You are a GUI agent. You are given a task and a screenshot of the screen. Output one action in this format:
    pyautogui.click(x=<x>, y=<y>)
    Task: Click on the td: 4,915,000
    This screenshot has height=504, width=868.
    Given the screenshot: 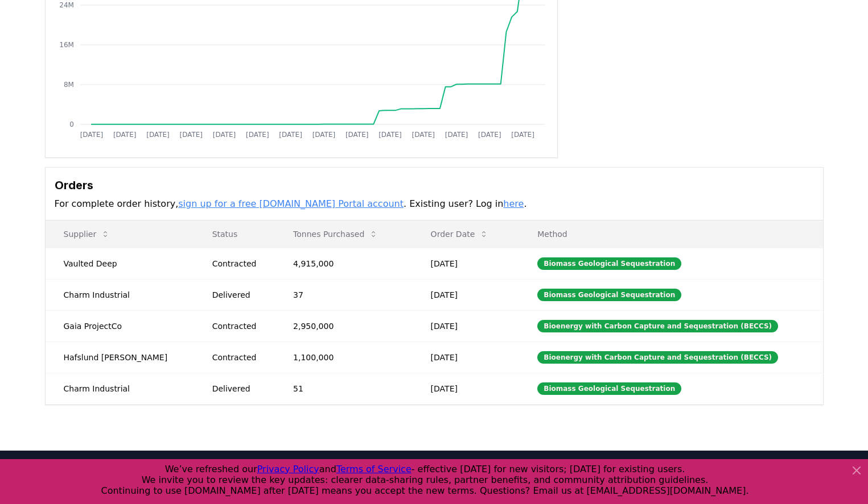 What is the action you would take?
    pyautogui.click(x=344, y=263)
    